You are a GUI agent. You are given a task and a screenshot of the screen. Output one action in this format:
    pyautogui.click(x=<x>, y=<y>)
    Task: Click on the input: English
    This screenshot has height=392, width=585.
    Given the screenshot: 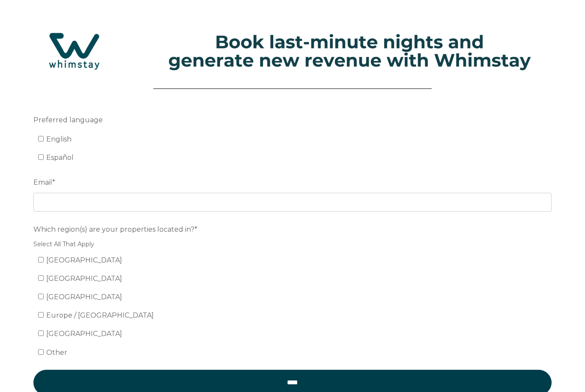 What is the action you would take?
    pyautogui.click(x=40, y=139)
    